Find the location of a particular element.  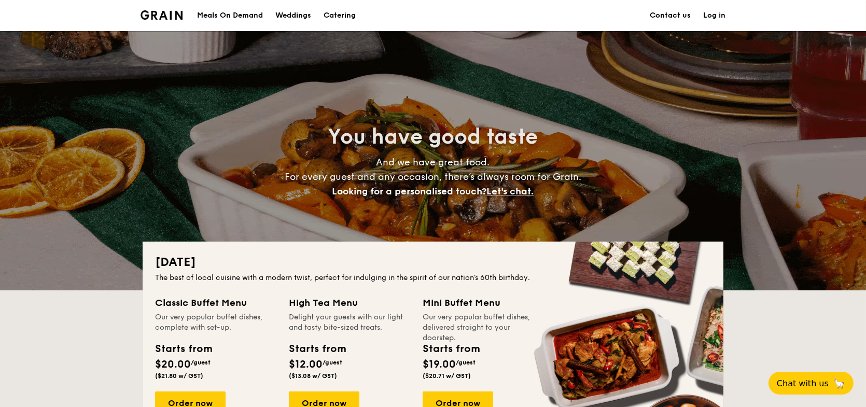

img: Grain is located at coordinates (161, 15).